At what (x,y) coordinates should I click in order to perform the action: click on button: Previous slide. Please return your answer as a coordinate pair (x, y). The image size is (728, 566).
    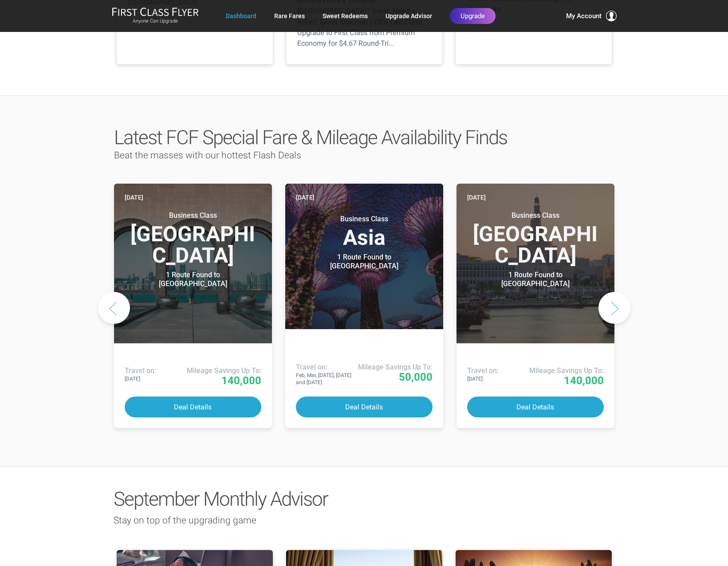
    Looking at the image, I should click on (114, 308).